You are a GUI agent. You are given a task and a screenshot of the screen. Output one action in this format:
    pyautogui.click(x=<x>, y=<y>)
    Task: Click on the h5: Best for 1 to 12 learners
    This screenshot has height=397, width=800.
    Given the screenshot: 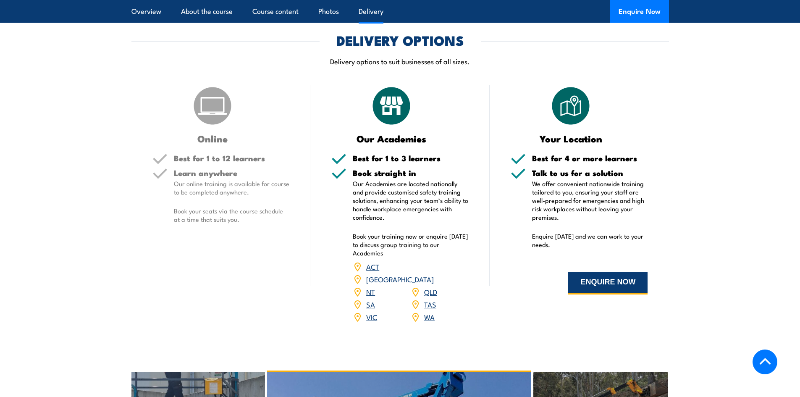 What is the action you would take?
    pyautogui.click(x=232, y=158)
    